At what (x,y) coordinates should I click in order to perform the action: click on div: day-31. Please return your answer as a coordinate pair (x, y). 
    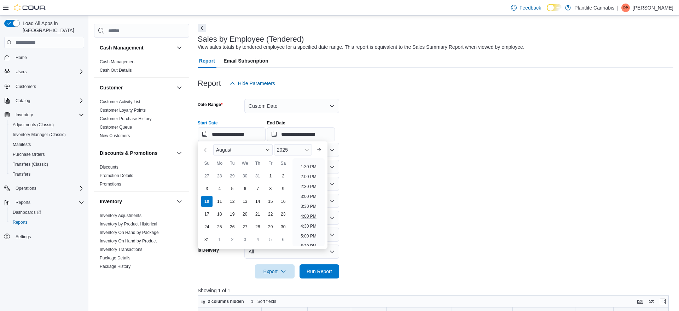
    Looking at the image, I should click on (258, 176).